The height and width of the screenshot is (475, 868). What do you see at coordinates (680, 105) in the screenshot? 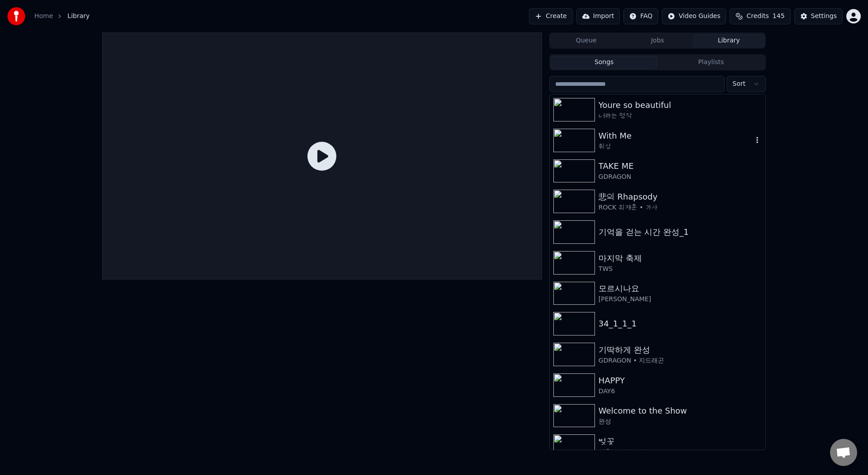
I see `div: Youre so beautiful` at bounding box center [680, 105].